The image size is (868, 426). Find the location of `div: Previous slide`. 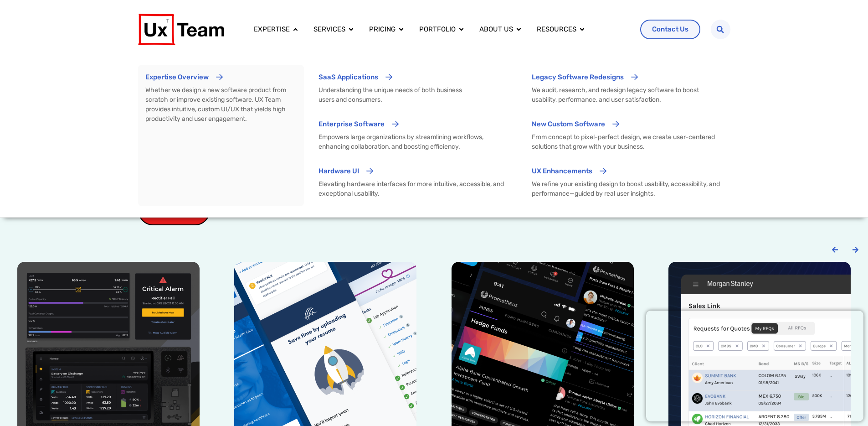

div: Previous slide is located at coordinates (835, 250).